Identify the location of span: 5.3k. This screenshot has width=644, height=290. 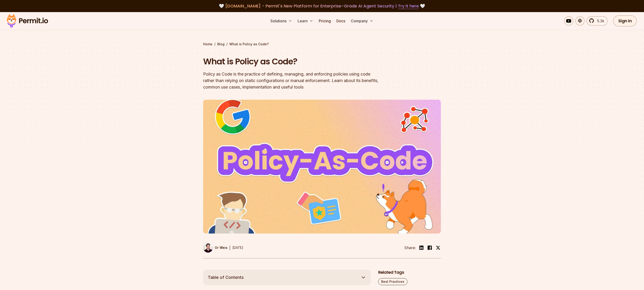
(599, 21).